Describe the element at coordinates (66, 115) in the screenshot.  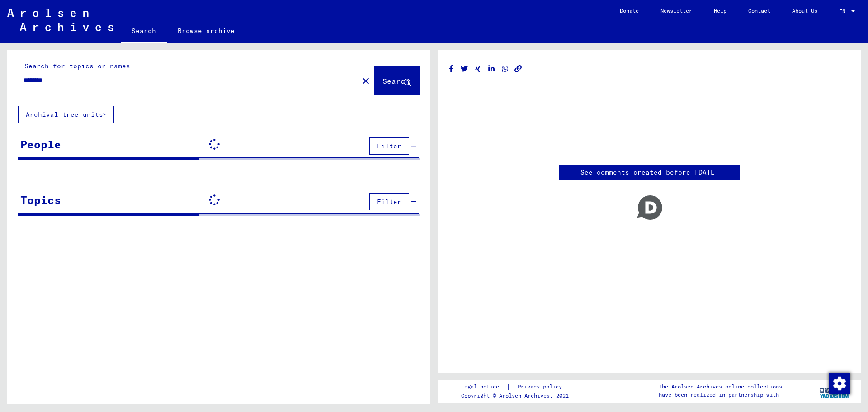
I see `button: Archival tree units` at that location.